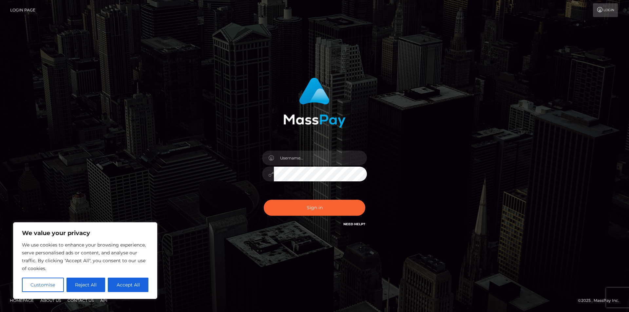 This screenshot has height=312, width=629. I want to click on a: Login, so click(606, 10).